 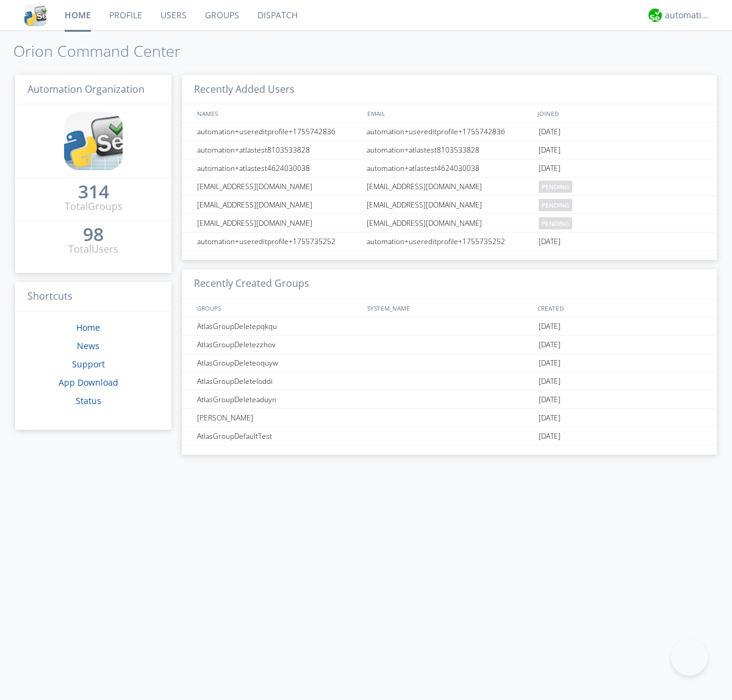 What do you see at coordinates (278, 113) in the screenshot?
I see `div: NAMES` at bounding box center [278, 113].